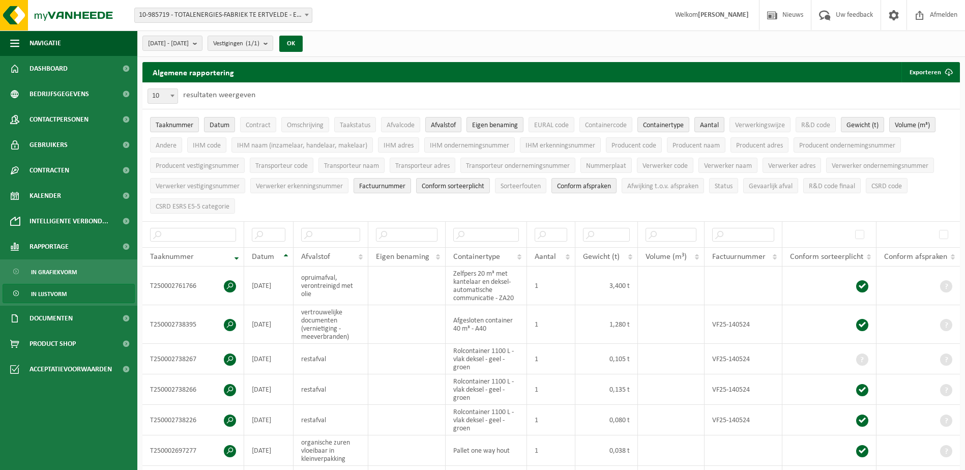 The width and height of the screenshot is (965, 470). What do you see at coordinates (792, 166) in the screenshot?
I see `span: Verwerker adres` at bounding box center [792, 166].